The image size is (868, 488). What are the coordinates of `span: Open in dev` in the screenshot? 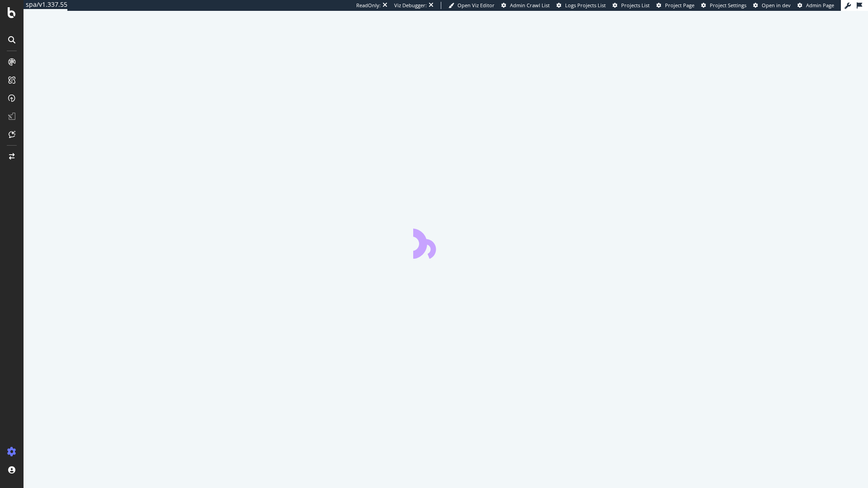 It's located at (776, 5).